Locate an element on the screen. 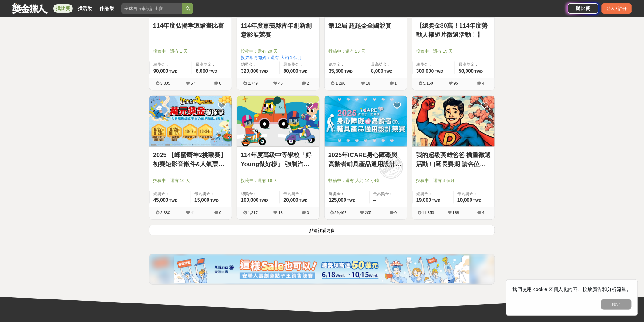 The image size is (644, 322). a: 2025 【蜂蜜廚神2挑戰賽】初賽短影音徵件&人氣票選正式開跑！ is located at coordinates (191, 159).